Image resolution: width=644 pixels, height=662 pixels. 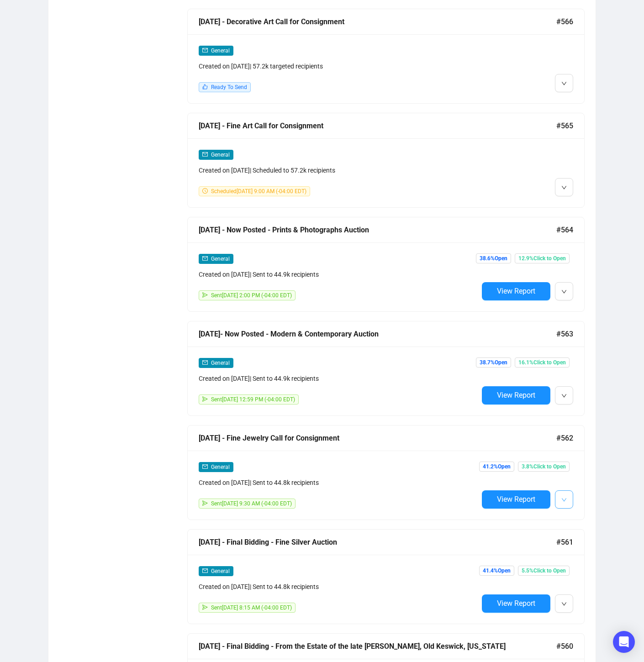 What do you see at coordinates (544, 467) in the screenshot?
I see `span: 3.8% Click to Open` at bounding box center [544, 467].